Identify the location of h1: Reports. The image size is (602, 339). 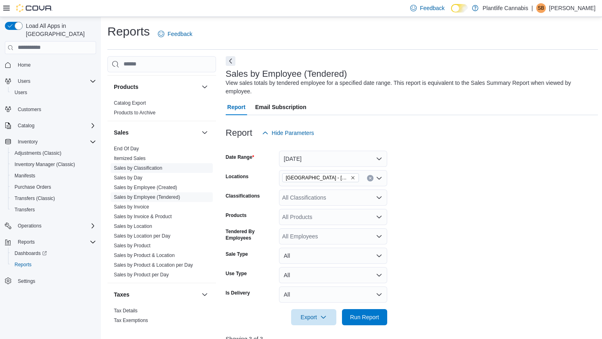
(128, 32).